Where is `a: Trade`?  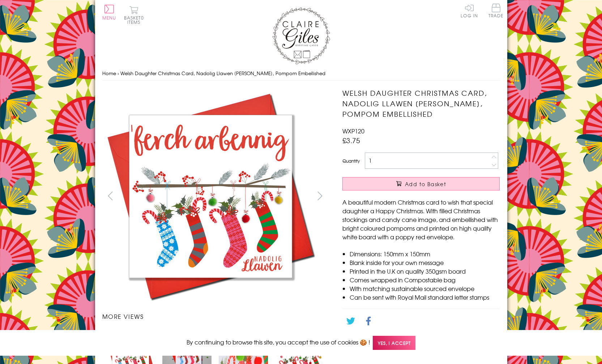 a: Trade is located at coordinates (496, 11).